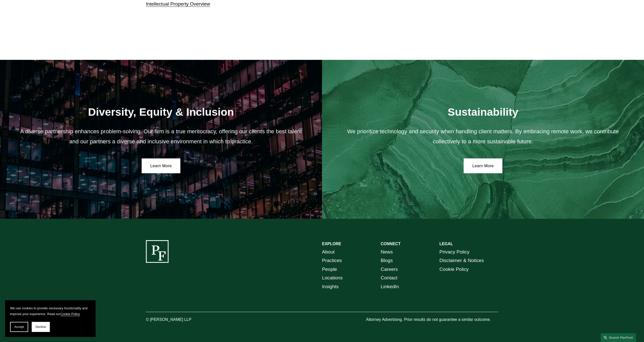  I want to click on button: Accept, so click(19, 327).